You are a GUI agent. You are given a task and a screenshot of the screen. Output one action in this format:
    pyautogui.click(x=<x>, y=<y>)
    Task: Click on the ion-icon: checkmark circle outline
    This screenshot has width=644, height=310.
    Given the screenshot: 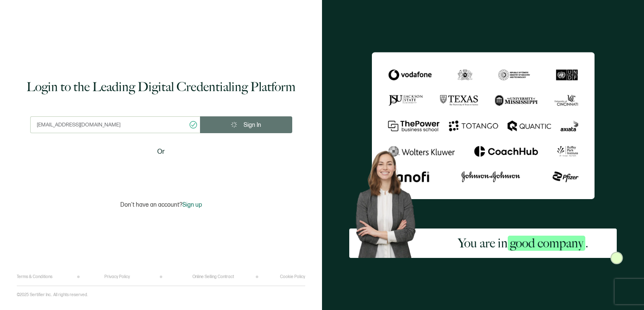 What is the action you would take?
    pyautogui.click(x=193, y=125)
    